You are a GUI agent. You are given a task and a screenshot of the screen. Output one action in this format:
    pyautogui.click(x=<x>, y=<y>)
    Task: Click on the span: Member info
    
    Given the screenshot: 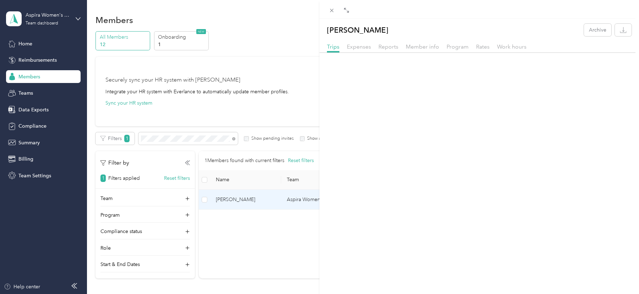 What is the action you would take?
    pyautogui.click(x=423, y=47)
    